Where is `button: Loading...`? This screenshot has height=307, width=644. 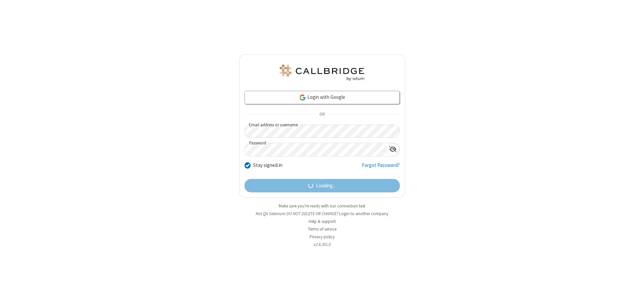 button: Loading... is located at coordinates (322, 185).